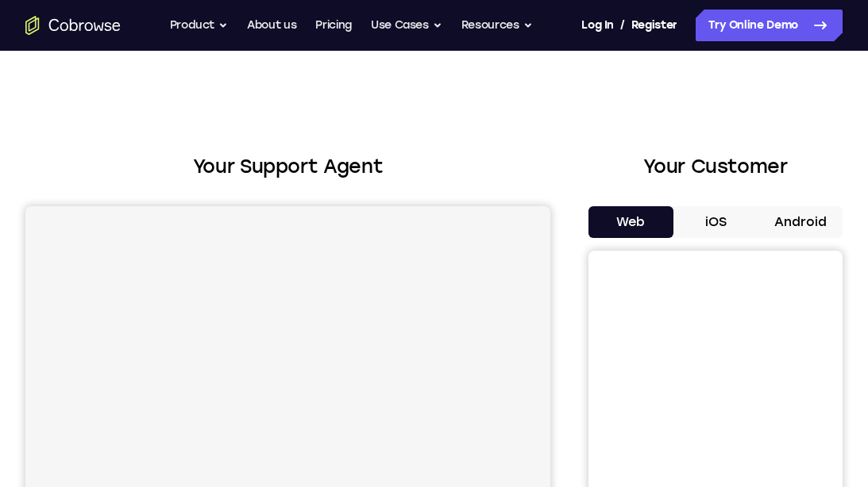 This screenshot has width=868, height=487. I want to click on a: About us, so click(272, 25).